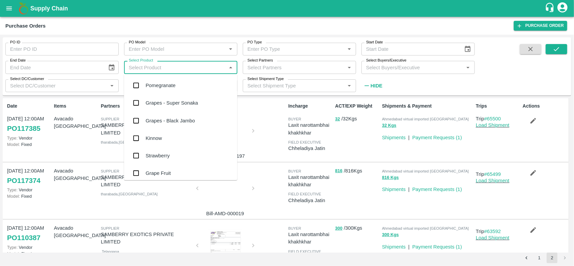  I want to click on button: open drawer, so click(9, 8).